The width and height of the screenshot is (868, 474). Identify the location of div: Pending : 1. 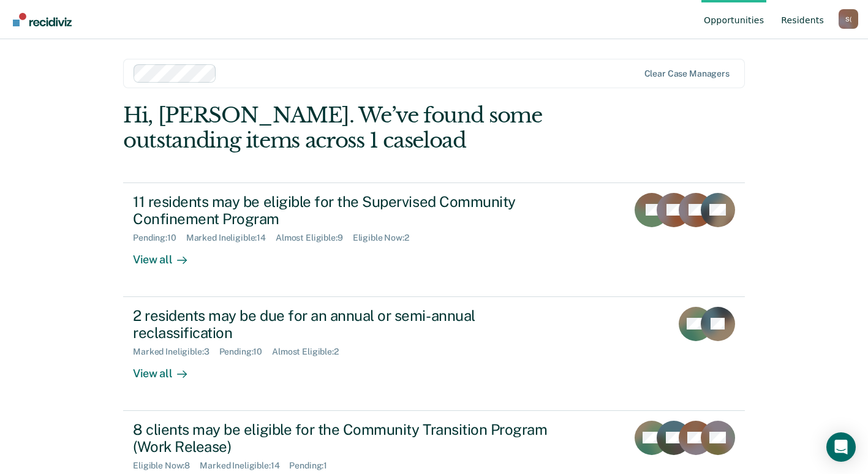
(313, 466).